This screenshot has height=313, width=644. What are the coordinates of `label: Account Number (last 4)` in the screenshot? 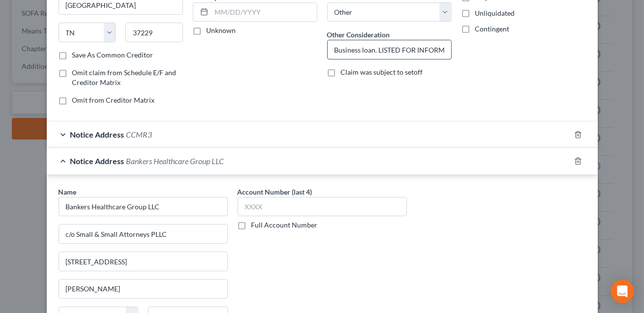 It's located at (275, 192).